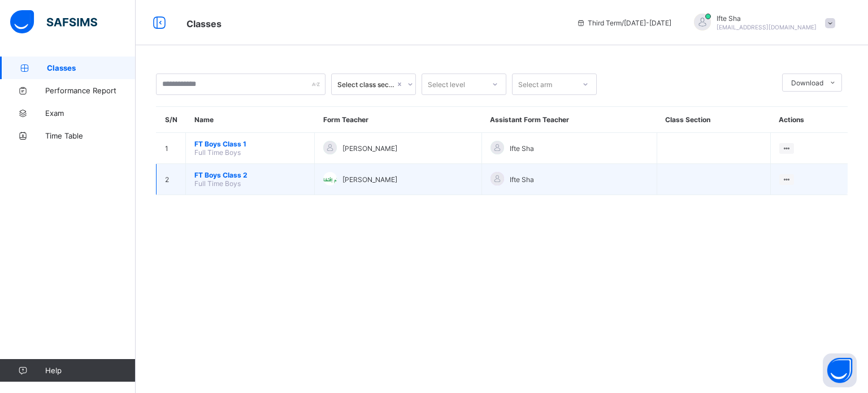  Describe the element at coordinates (840, 370) in the screenshot. I see `button: Open asap` at that location.